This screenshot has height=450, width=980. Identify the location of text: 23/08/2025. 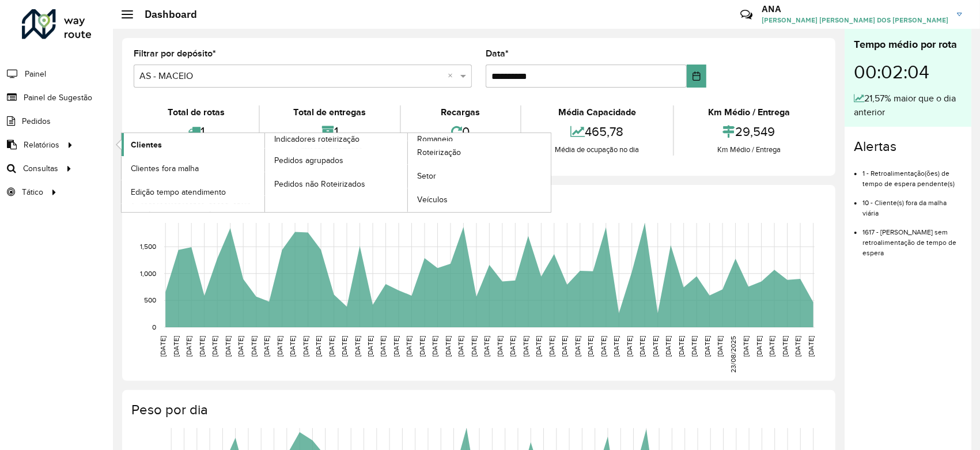
(733, 355).